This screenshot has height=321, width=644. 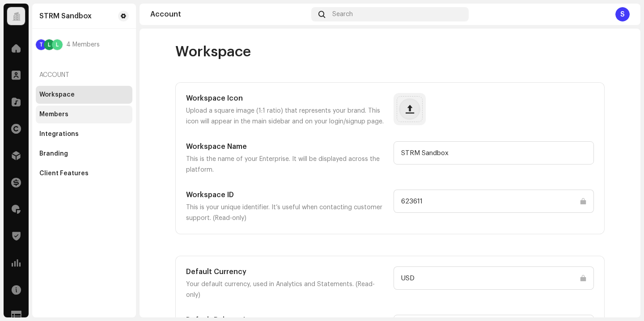 I want to click on re-m-nav-item: Client Features, so click(x=84, y=174).